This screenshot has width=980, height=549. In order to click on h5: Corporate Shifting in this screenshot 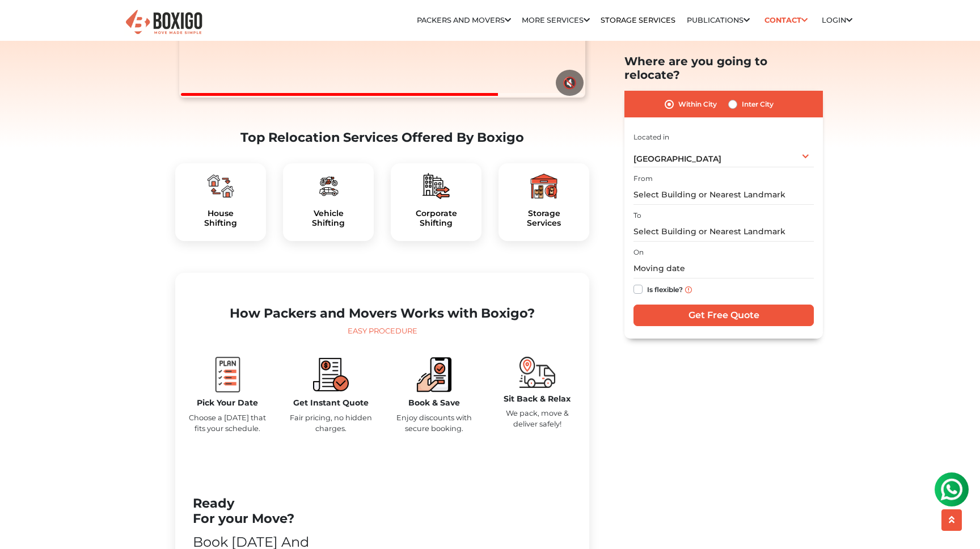, I will do `click(437, 219)`.